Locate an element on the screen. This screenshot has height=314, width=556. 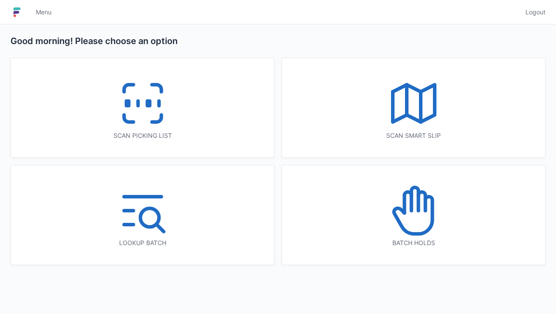
h2: Good morning! Please choose an option is located at coordinates (278, 41).